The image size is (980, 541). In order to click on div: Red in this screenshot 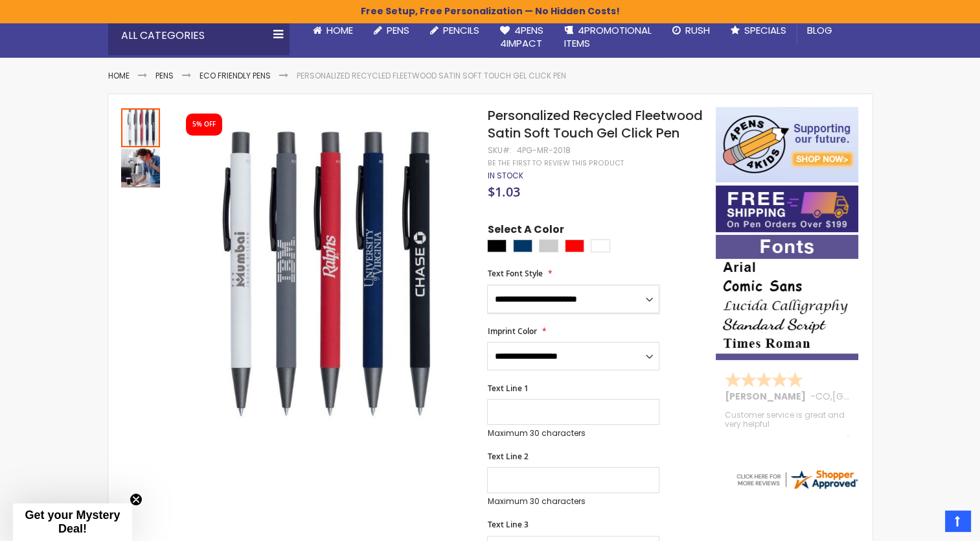, I will do `click(574, 246)`.